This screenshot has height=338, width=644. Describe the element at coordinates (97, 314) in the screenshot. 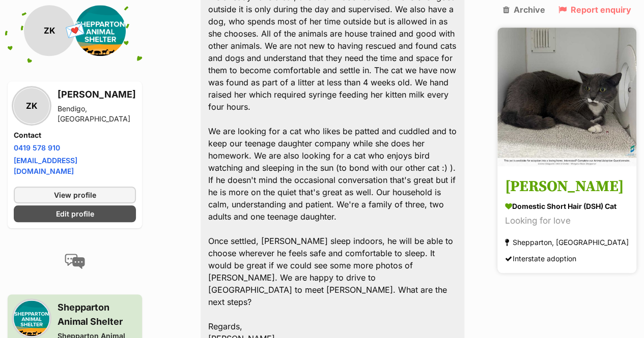

I see `h3: Shepparton Animal Shelter` at that location.